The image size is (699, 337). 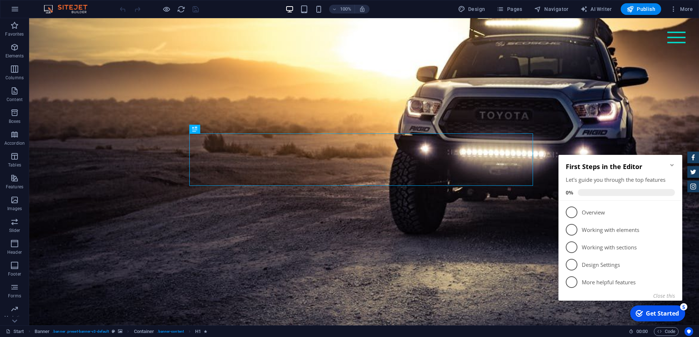 What do you see at coordinates (15, 187) in the screenshot?
I see `p: Features` at bounding box center [15, 187].